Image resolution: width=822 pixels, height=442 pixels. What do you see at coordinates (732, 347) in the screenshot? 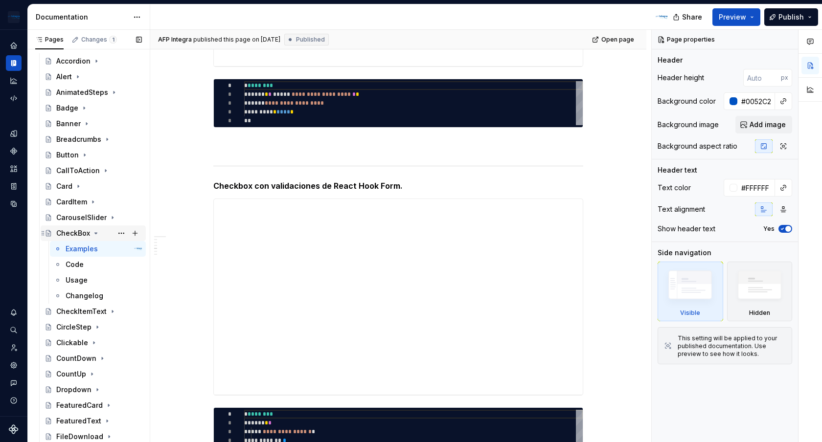
I see `div: This setting will be applied to your published documentation. Use preview to see how it looks.` at bounding box center [732, 347].